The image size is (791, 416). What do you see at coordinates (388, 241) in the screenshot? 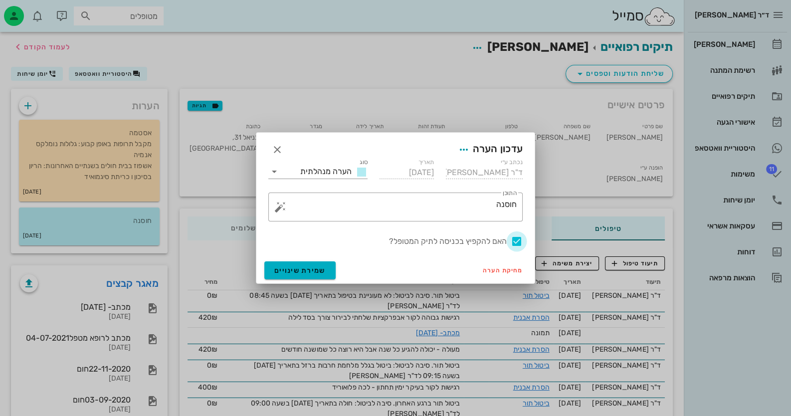
I see `label: האם להקפיץ בכניסה לתיק המטופל?` at bounding box center [388, 241].